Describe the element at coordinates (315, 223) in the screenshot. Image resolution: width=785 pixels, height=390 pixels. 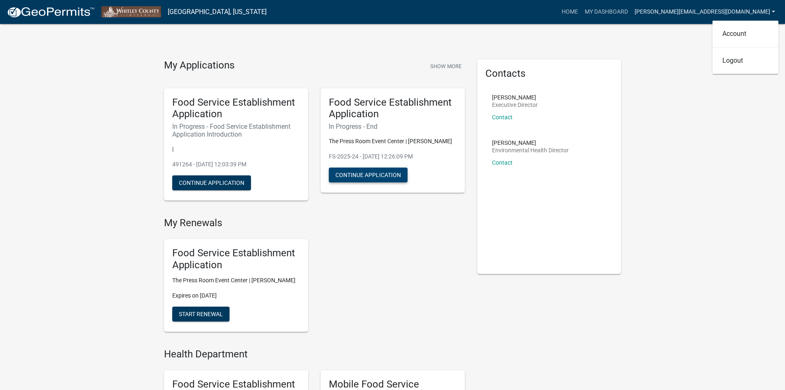
I see `h4: My Renewals` at that location.